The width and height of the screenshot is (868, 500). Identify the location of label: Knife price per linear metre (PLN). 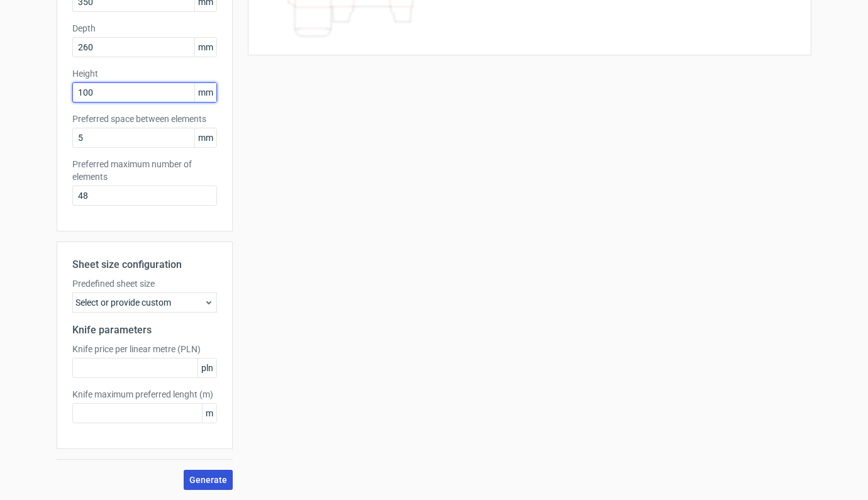
(145, 349).